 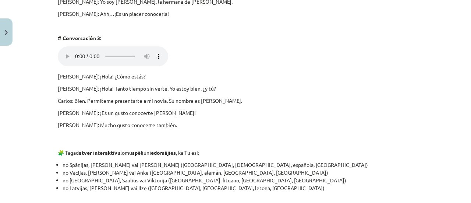 I want to click on p: 🧩 Tagad lomu un , ka Tu esi:, so click(x=236, y=145).